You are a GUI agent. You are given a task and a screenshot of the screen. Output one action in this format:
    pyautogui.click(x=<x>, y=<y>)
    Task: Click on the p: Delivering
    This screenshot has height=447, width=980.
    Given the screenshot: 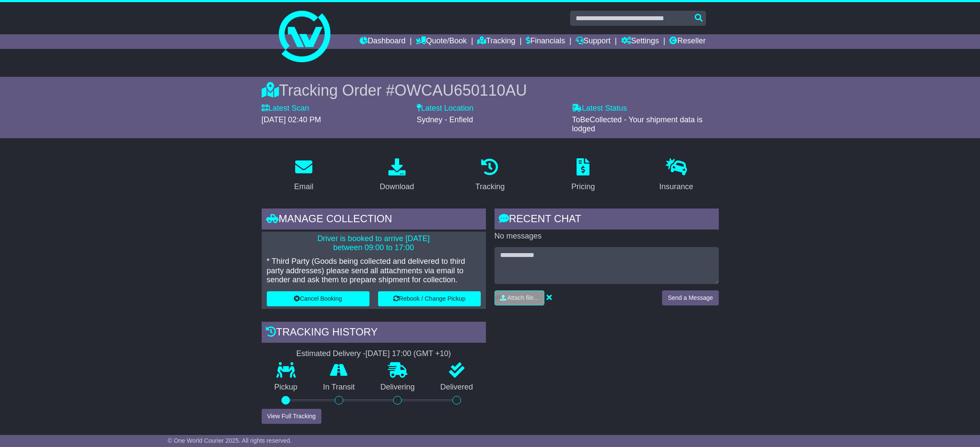 What is the action you would take?
    pyautogui.click(x=398, y=388)
    